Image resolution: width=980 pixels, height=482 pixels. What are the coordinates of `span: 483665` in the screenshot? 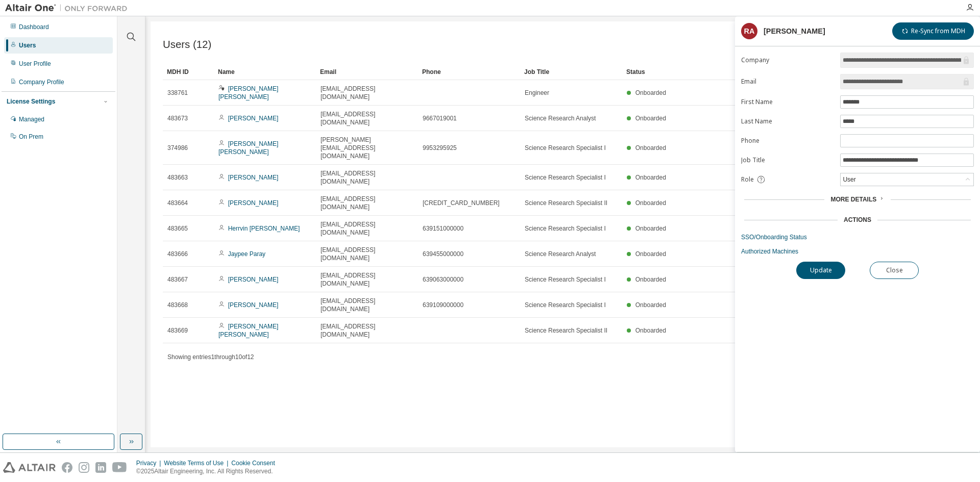 It's located at (178, 229).